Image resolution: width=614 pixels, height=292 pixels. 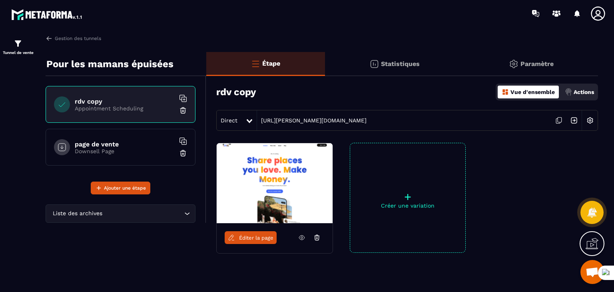 What do you see at coordinates (593, 272) in the screenshot?
I see `a: Ouvrir le chat` at bounding box center [593, 272].